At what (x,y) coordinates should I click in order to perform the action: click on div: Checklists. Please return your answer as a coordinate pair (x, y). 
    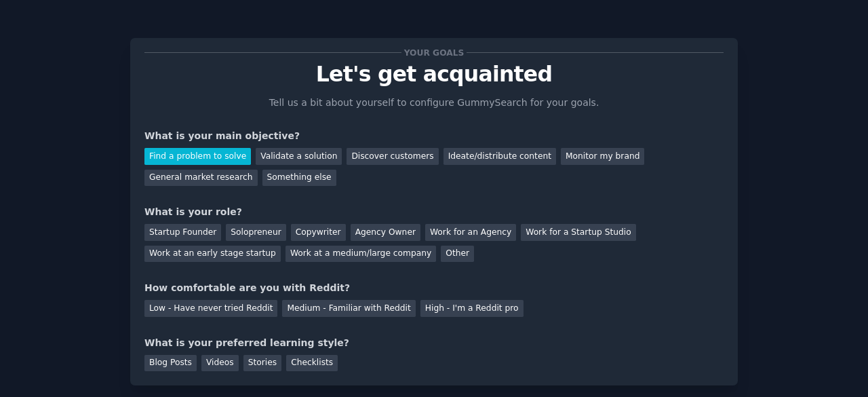
    Looking at the image, I should click on (312, 363).